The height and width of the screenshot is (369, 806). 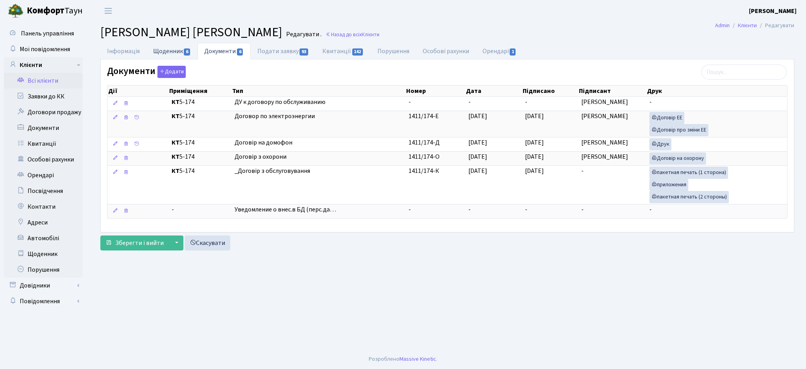 I want to click on a: Договори продажу, so click(x=43, y=112).